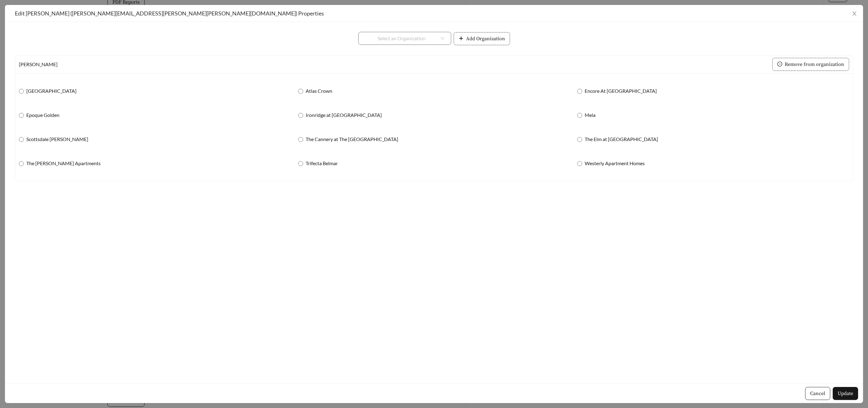 The width and height of the screenshot is (868, 408). Describe the element at coordinates (481, 39) in the screenshot. I see `button: plusAdd Organization` at that location.